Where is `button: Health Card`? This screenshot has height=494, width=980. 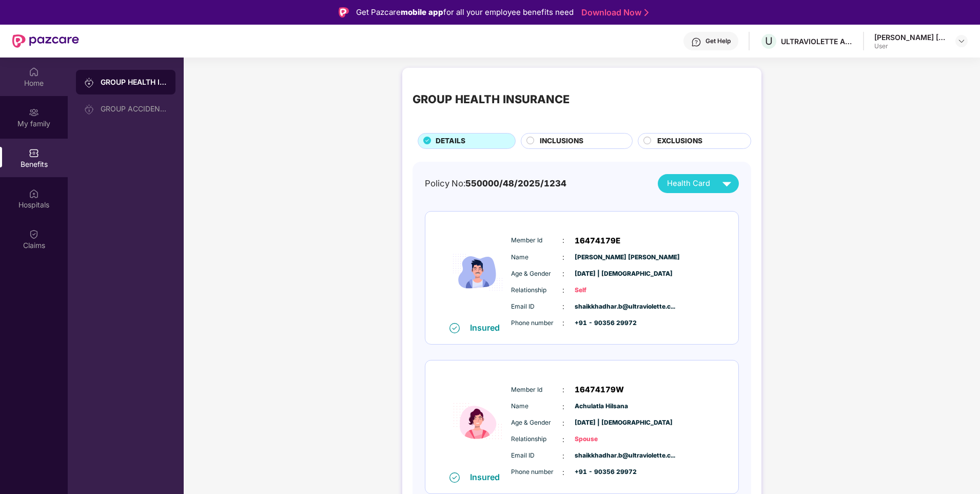 button: Health Card is located at coordinates (698, 183).